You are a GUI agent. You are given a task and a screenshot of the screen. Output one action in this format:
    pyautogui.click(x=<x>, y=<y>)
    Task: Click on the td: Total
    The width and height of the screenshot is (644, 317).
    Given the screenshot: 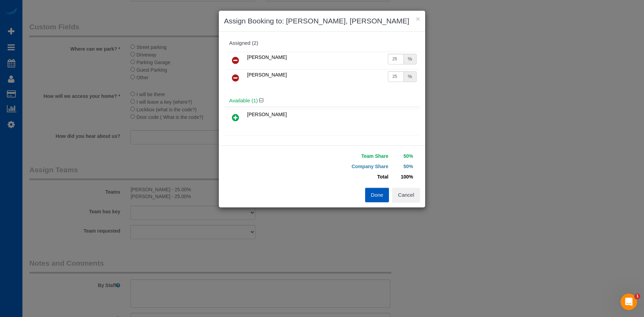 What is the action you would take?
    pyautogui.click(x=359, y=176)
    